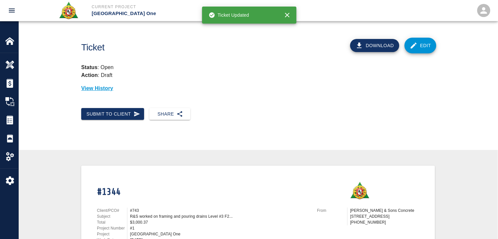  Describe the element at coordinates (219, 222) in the screenshot. I see `div: $3,000.37` at that location.